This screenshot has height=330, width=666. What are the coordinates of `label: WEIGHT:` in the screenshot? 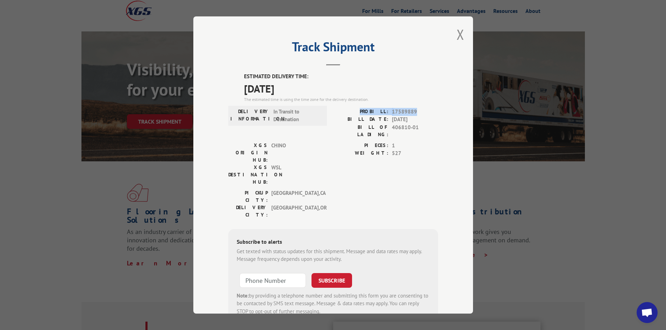 It's located at (361, 153).